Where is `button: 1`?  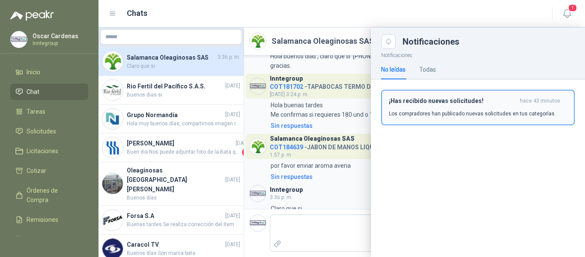
button: 1 is located at coordinates (567, 14).